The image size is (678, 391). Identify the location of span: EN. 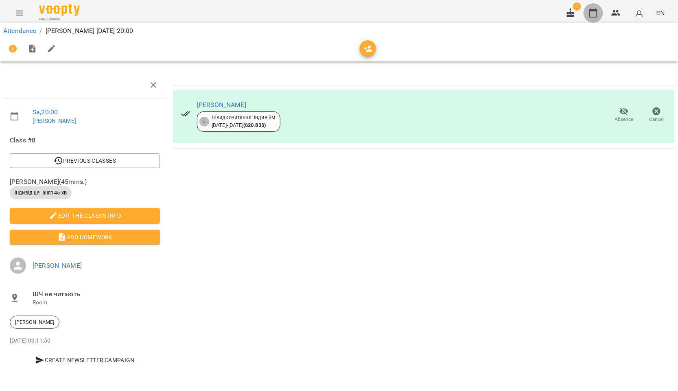
(660, 13).